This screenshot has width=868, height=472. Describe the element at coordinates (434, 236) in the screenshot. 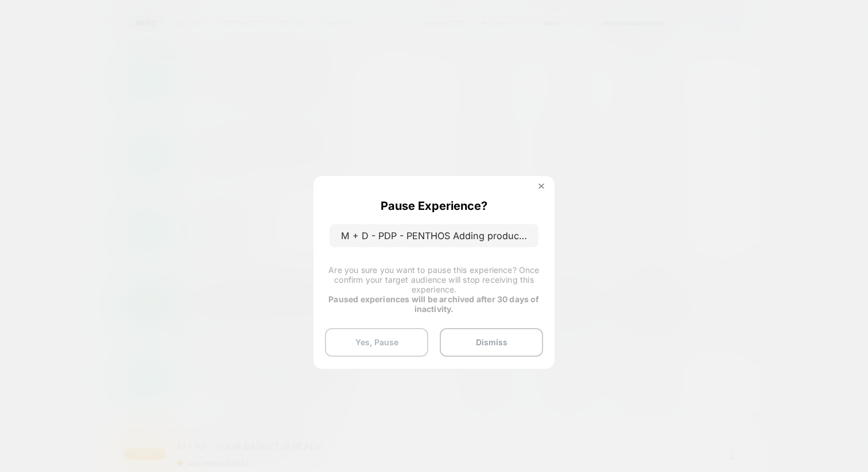

I see `p: M + D - PDP - PENTHOS Adding product images` at that location.